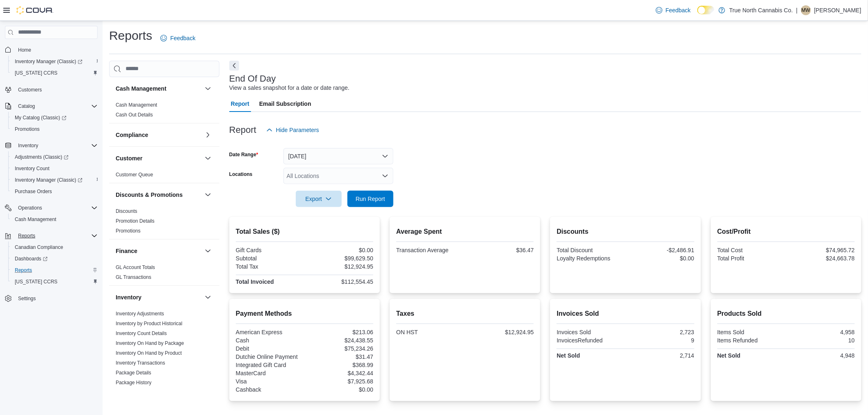 Image resolution: width=868 pixels, height=415 pixels. What do you see at coordinates (134, 115) in the screenshot?
I see `a: Cash Out Details` at bounding box center [134, 115].